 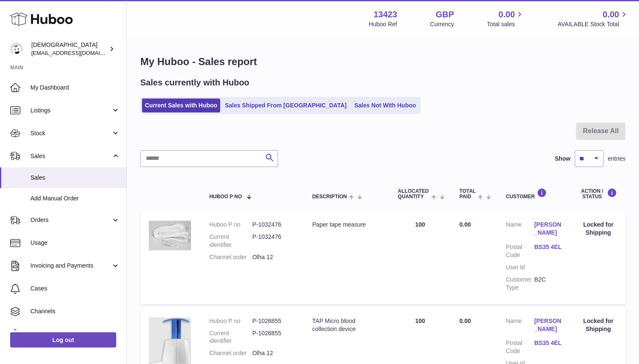 What do you see at coordinates (445, 14) in the screenshot?
I see `strong: GBP` at bounding box center [445, 14].